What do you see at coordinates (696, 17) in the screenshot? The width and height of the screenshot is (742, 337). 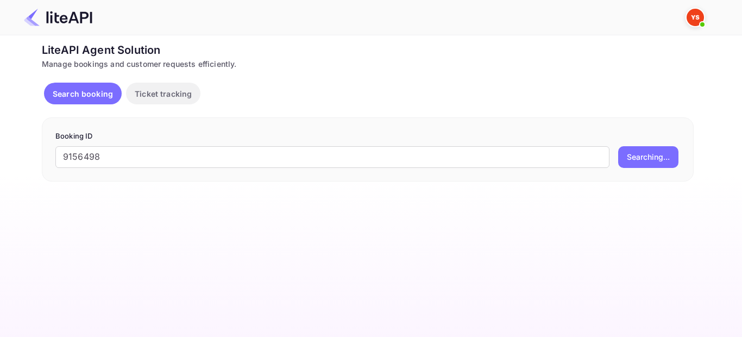 I see `img: Yandex Support` at bounding box center [696, 17].